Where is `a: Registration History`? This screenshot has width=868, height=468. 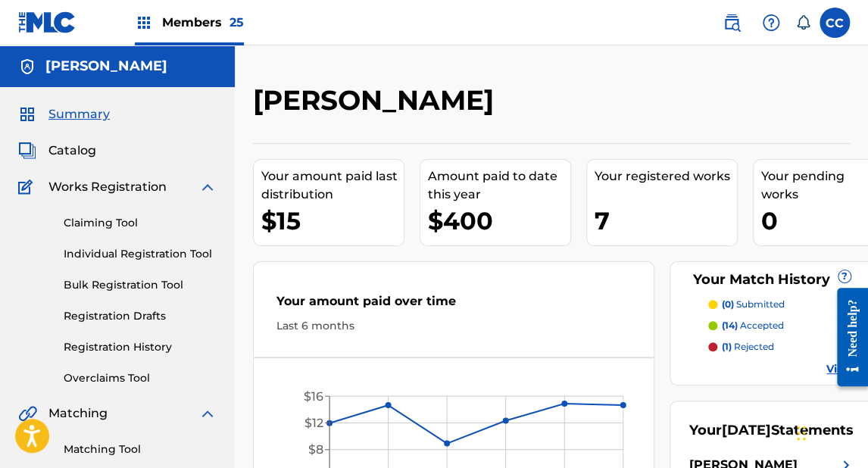
a: Registration History is located at coordinates (140, 347).